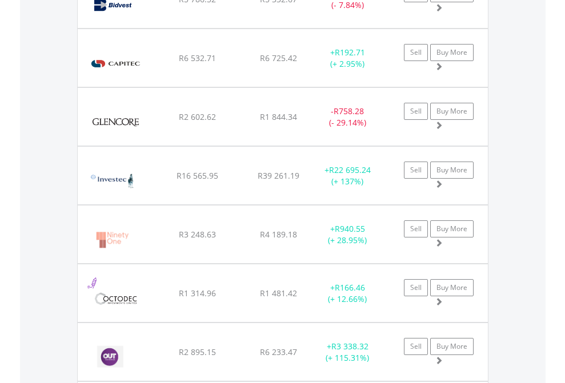 The width and height of the screenshot is (565, 383). I want to click on div: + (+ 2.95%), so click(347, 58).